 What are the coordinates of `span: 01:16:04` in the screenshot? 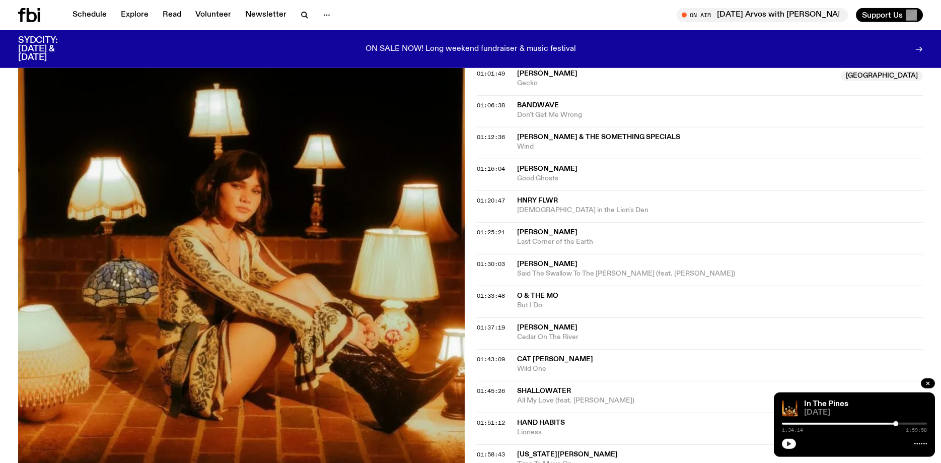 It's located at (491, 169).